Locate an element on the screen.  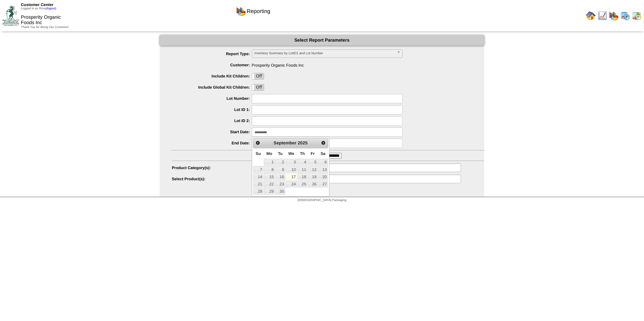
span: Thursday is located at coordinates (303, 153).